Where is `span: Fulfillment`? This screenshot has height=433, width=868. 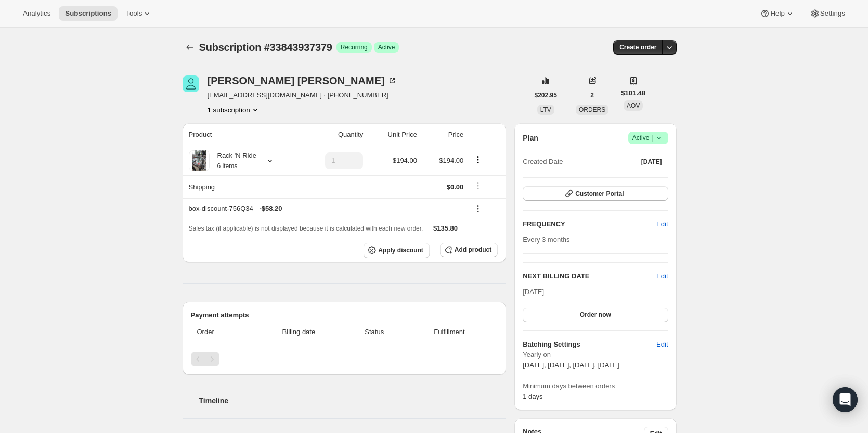 span: Fulfillment is located at coordinates (449, 332).